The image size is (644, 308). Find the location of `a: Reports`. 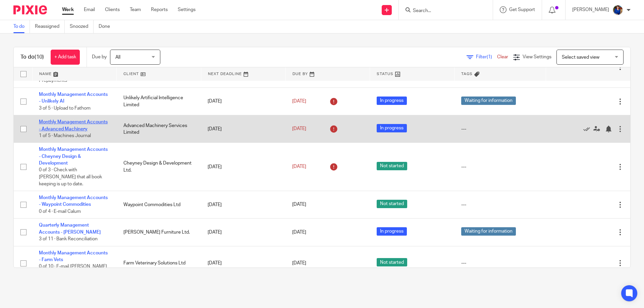

a: Reports is located at coordinates (159, 10).